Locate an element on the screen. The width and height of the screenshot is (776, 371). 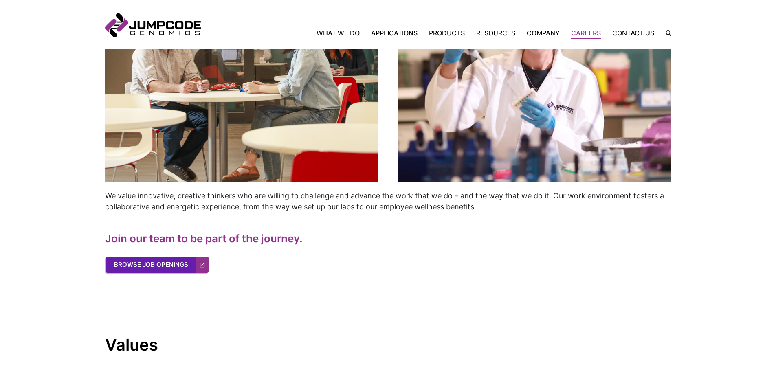
h2: Values is located at coordinates (388, 345).